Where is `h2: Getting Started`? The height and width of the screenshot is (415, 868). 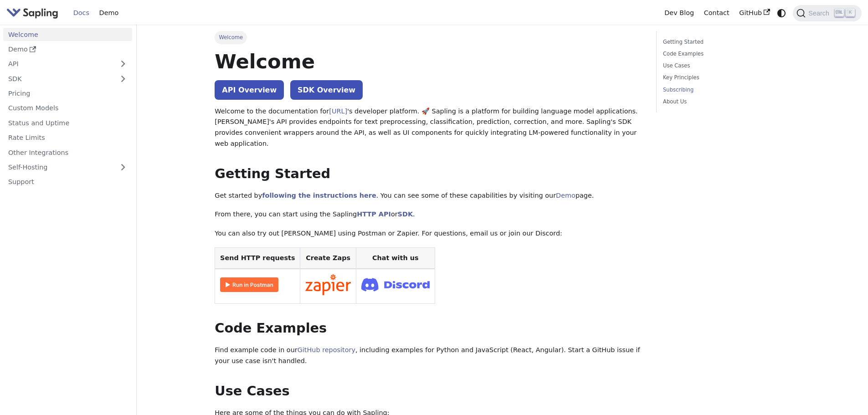
h2: Getting Started is located at coordinates (429, 174).